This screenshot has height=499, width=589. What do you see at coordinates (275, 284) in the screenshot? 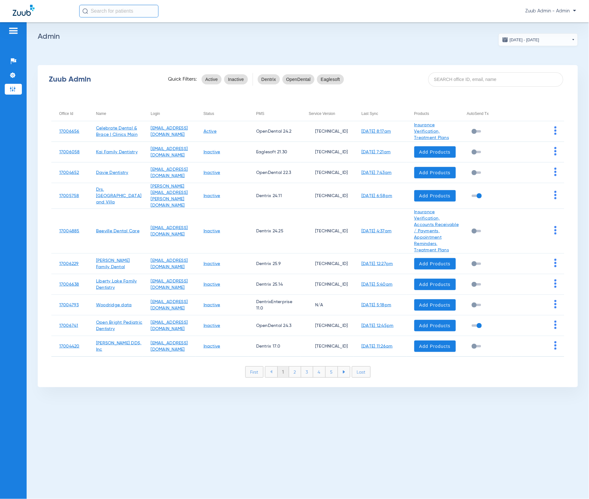
I see `td: Dentrix 25.14` at bounding box center [275, 284].